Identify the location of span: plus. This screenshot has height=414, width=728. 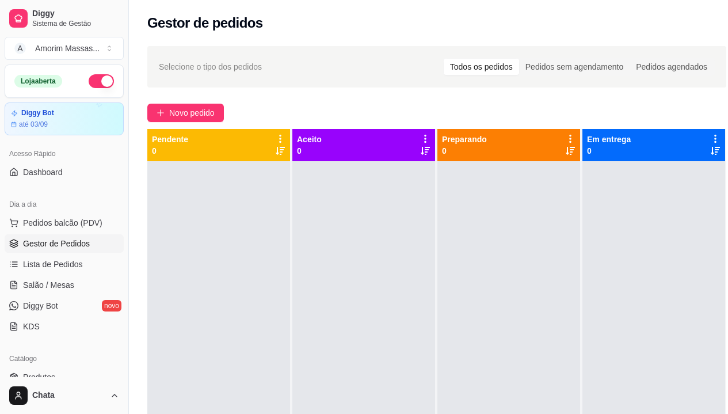
(161, 113).